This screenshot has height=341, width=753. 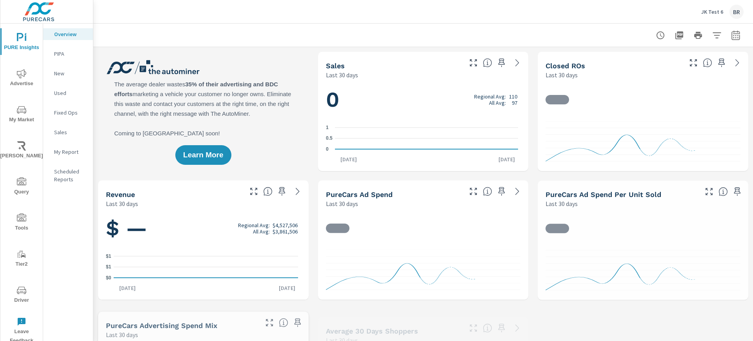 I want to click on div: New, so click(x=68, y=73).